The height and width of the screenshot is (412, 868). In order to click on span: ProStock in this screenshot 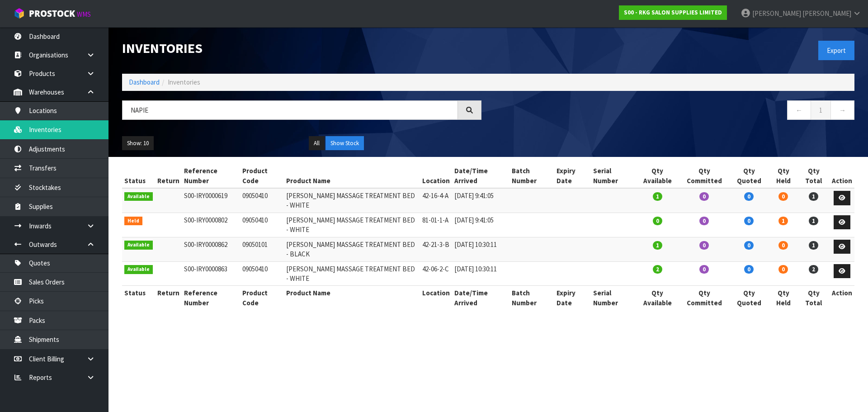, I will do `click(52, 13)`.